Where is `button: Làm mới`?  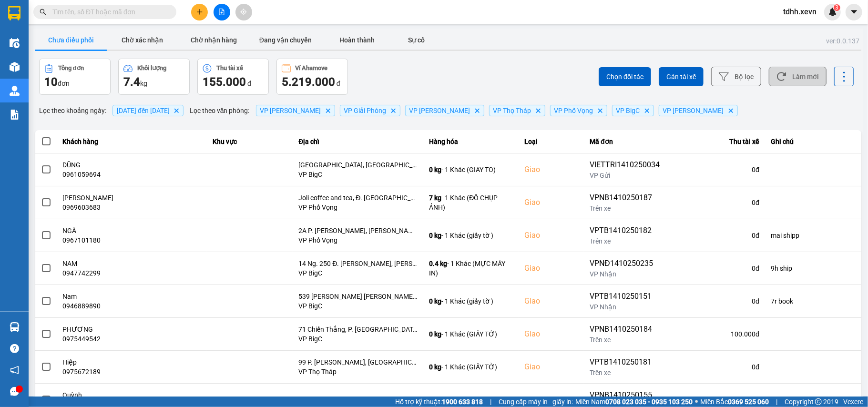
button: Làm mới is located at coordinates (797, 77).